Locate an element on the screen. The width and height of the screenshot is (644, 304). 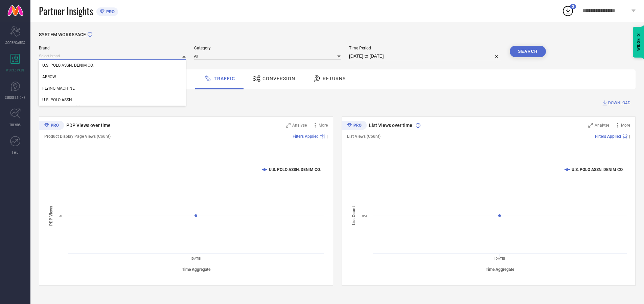
tspan: PDP Views is located at coordinates (51, 215).